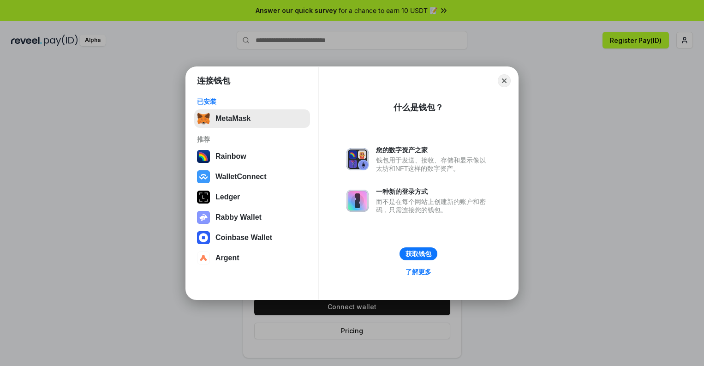  I want to click on div: 而不是在每个网站上创建新的账户和密码，只需连接您的钱包。, so click(433, 206).